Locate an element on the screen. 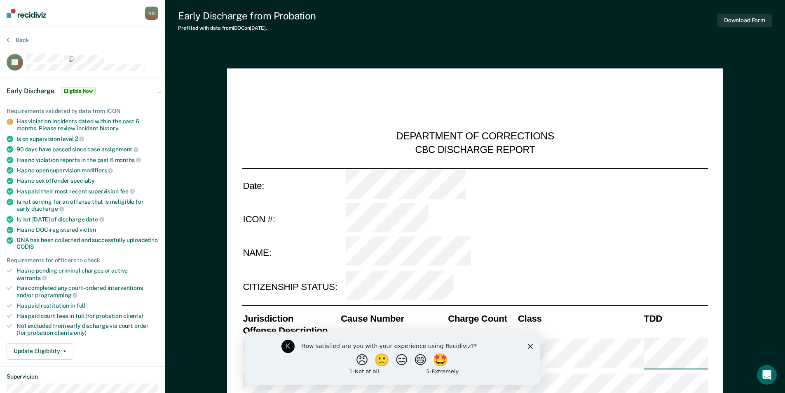  div: Has paid restitution in is located at coordinates (87, 305).